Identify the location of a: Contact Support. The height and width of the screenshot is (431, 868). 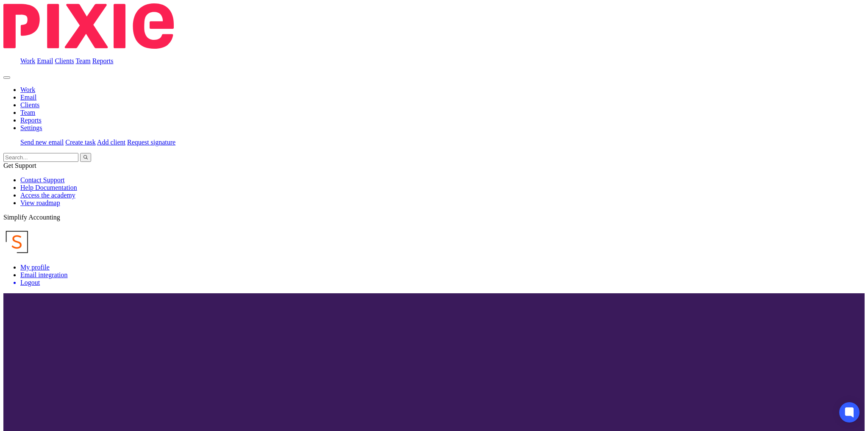
(42, 180).